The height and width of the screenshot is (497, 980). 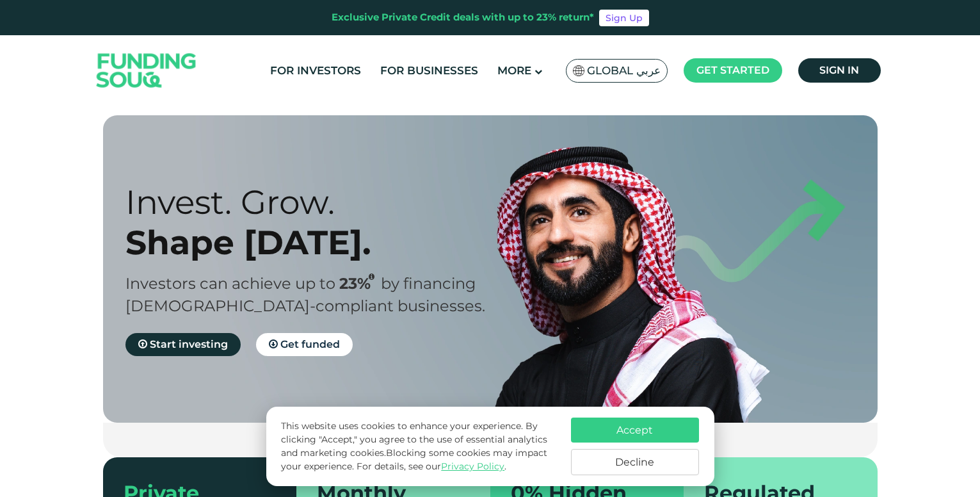 What do you see at coordinates (231, 283) in the screenshot?
I see `span: Investors can achieve up to` at bounding box center [231, 283].